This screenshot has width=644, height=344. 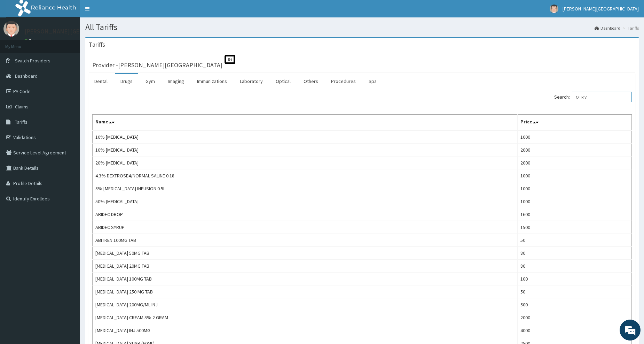 I want to click on a: Laboratory, so click(x=251, y=81).